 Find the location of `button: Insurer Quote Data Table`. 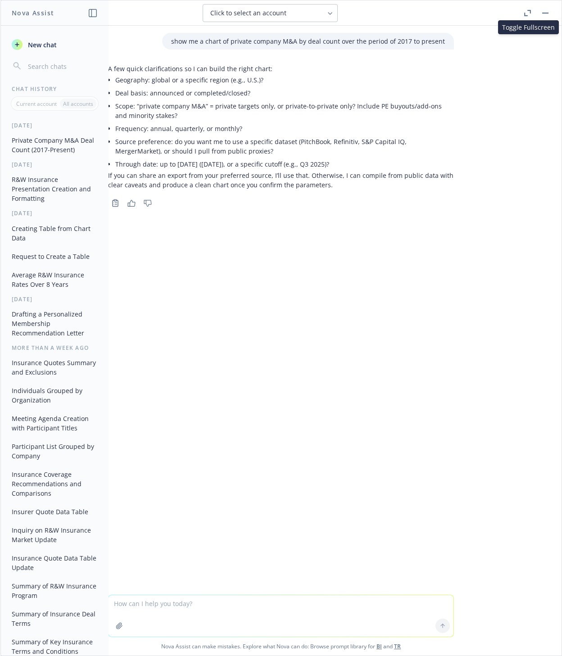

button: Insurer Quote Data Table is located at coordinates (55, 512).